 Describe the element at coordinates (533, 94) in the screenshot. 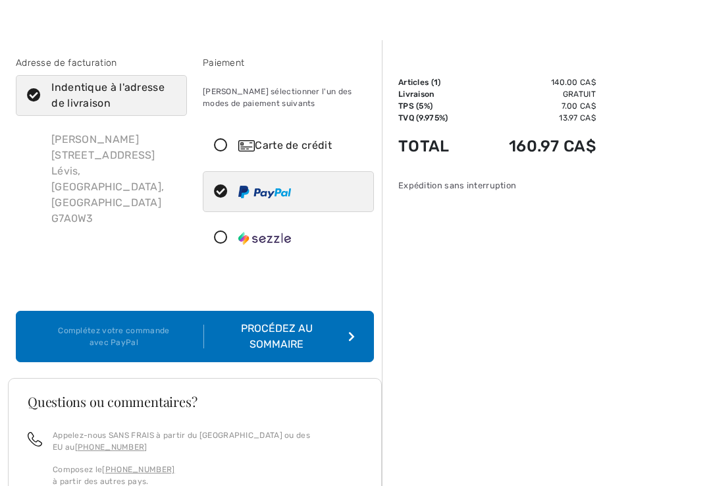

I see `td: Gratuit` at that location.